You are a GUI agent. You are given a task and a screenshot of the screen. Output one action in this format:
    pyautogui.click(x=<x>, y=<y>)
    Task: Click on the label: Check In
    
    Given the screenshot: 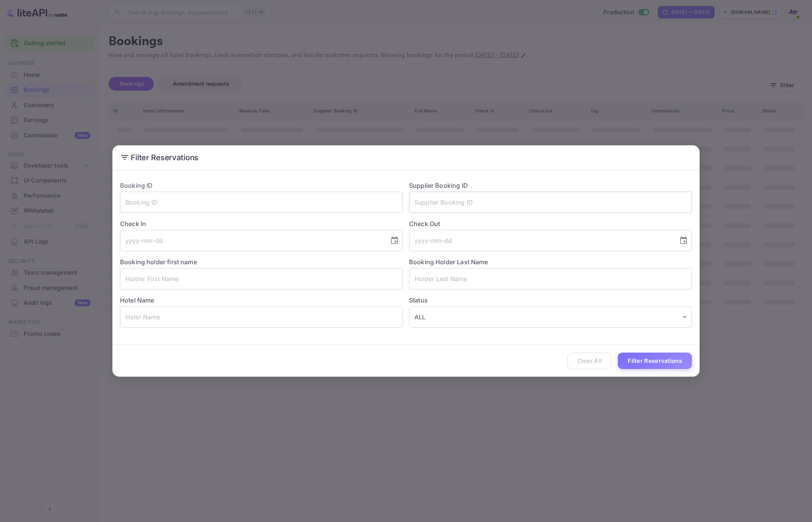 What is the action you would take?
    pyautogui.click(x=262, y=224)
    